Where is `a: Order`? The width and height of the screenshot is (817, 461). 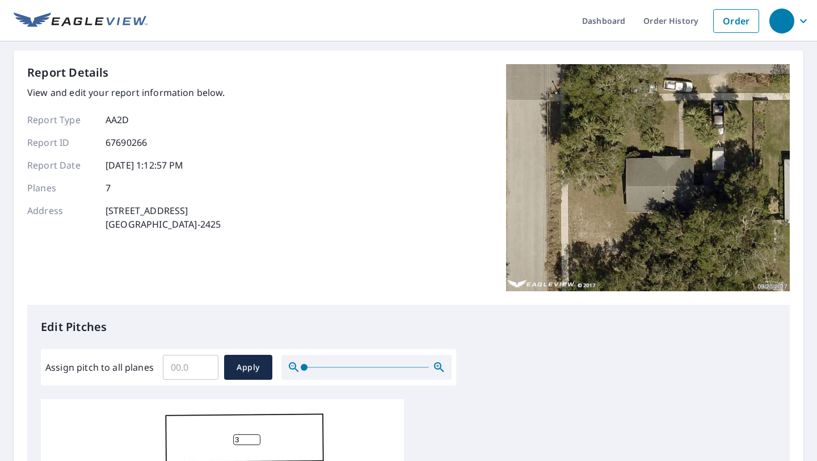 a: Order is located at coordinates (736, 21).